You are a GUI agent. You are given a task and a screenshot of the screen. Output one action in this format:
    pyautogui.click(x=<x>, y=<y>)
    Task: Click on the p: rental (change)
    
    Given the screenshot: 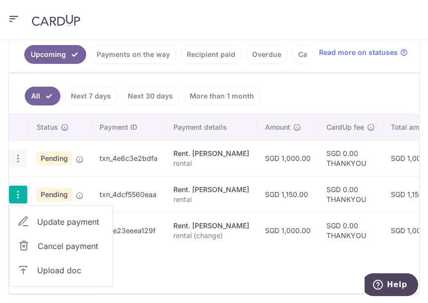 What is the action you would take?
    pyautogui.click(x=211, y=236)
    